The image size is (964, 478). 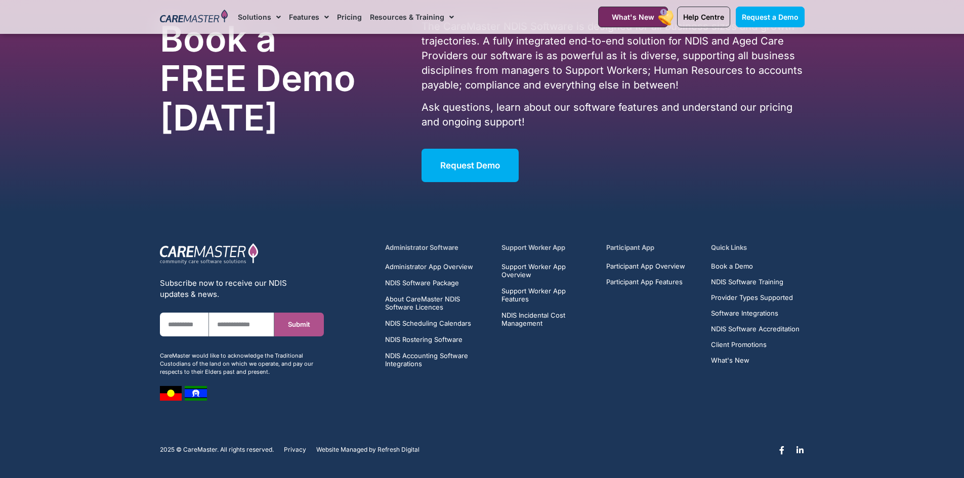 What do you see at coordinates (646, 266) in the screenshot?
I see `a: Participant App Overview` at bounding box center [646, 266].